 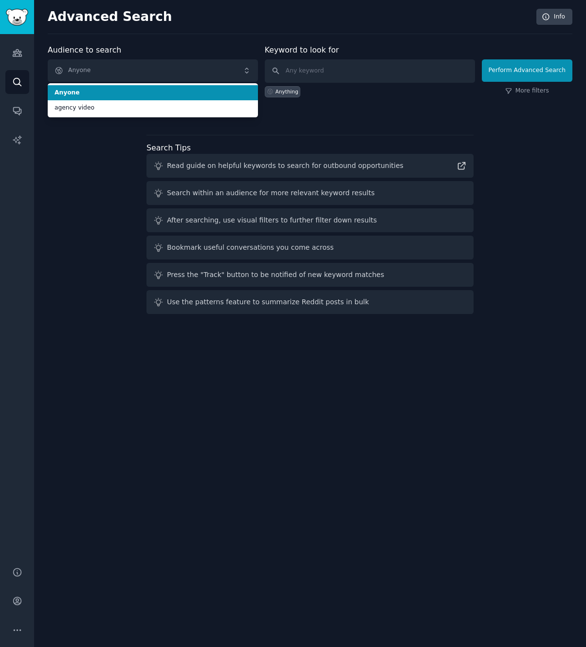 What do you see at coordinates (84, 50) in the screenshot?
I see `label: Audience to search` at bounding box center [84, 50].